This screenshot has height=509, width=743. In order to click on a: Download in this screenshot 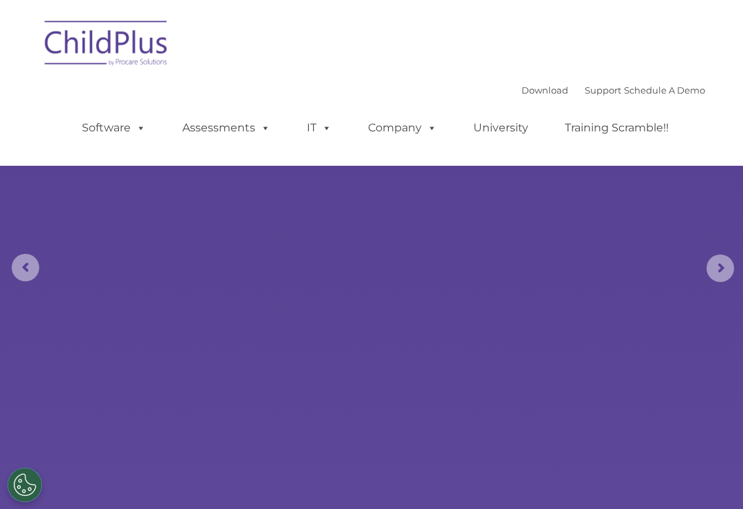, I will do `click(545, 90)`.